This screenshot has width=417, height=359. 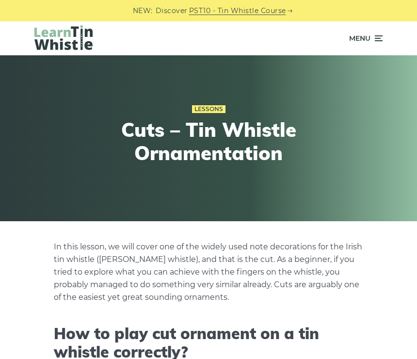 What do you see at coordinates (209, 109) in the screenshot?
I see `a: Lessons` at bounding box center [209, 109].